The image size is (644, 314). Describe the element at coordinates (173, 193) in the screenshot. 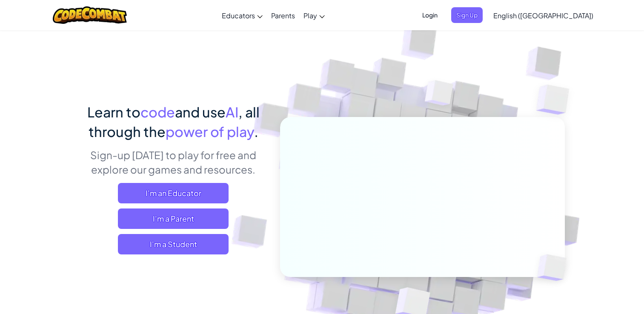

I see `a: I'm an Educator` at that location.